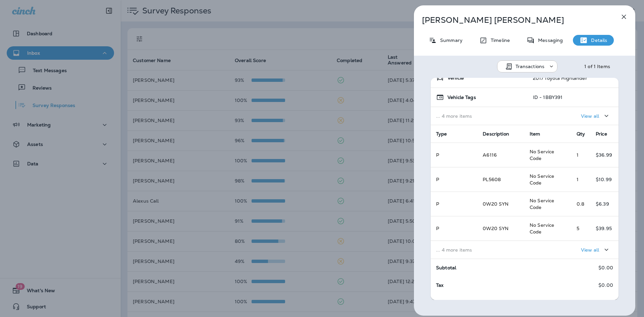 This screenshot has height=317, width=644. Describe the element at coordinates (449, 40) in the screenshot. I see `p: Summary` at that location.